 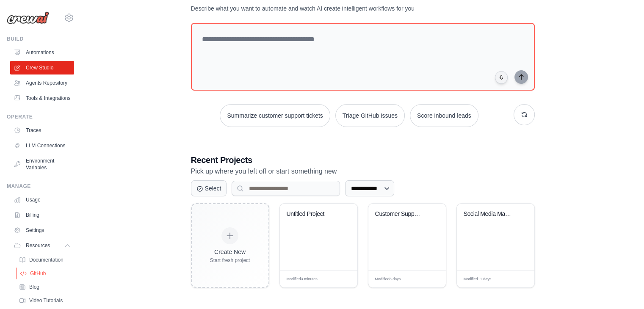 I want to click on span: Documentation, so click(x=46, y=260).